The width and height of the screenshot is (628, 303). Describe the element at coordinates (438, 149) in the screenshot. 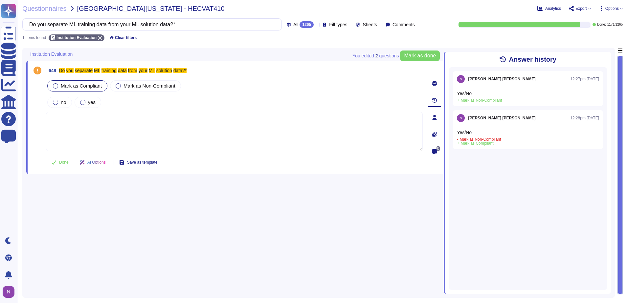

I see `span: 0` at that location.